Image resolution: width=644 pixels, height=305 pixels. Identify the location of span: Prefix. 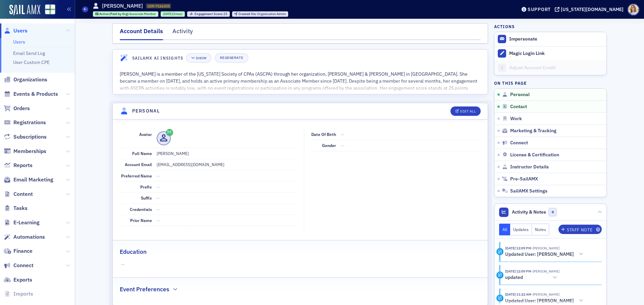
(146, 187).